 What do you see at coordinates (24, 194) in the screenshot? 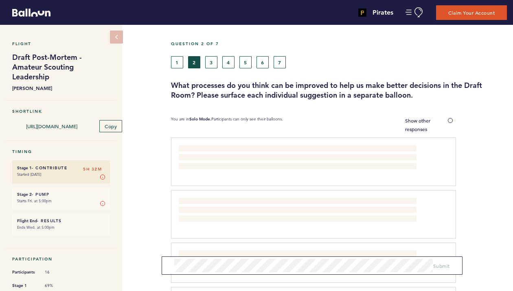
I see `small: Stage 2` at bounding box center [24, 194].